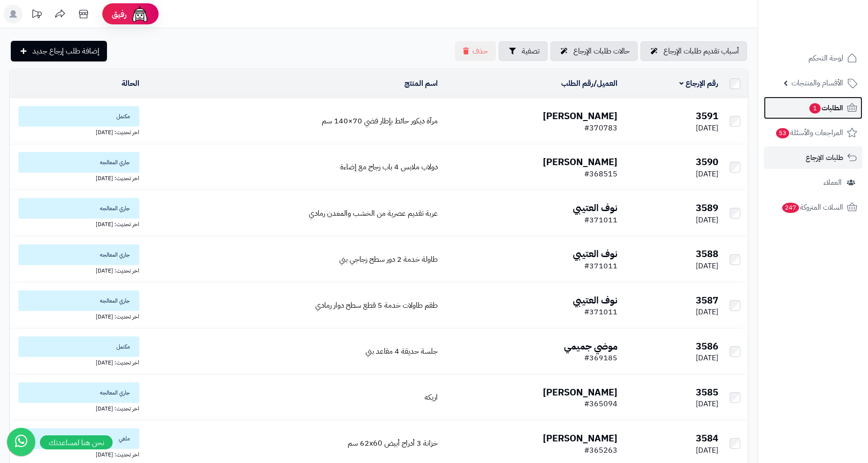  I want to click on a: اريكه, so click(431, 397).